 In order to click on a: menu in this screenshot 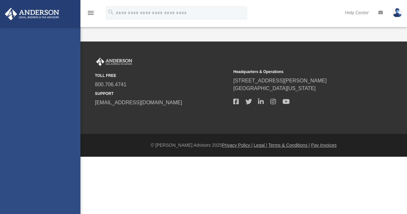, I will do `click(91, 14)`.